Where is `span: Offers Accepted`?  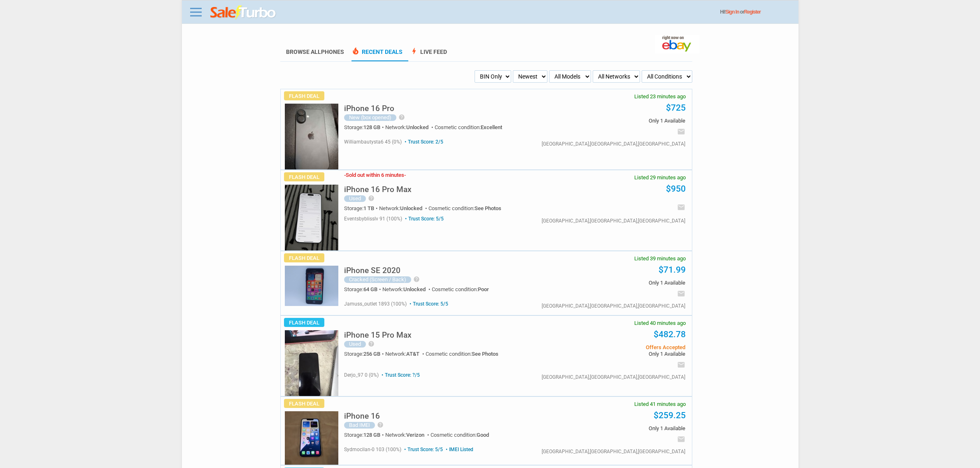
span: Offers Accepted is located at coordinates (622, 347).